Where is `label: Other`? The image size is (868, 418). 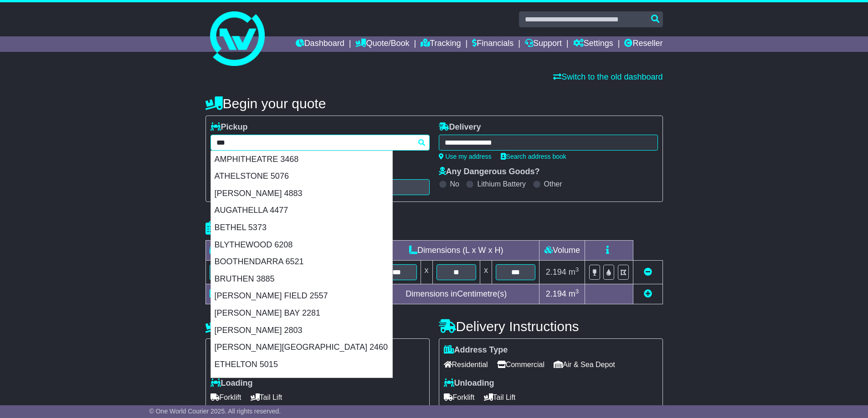
label: Other is located at coordinates (553, 184).